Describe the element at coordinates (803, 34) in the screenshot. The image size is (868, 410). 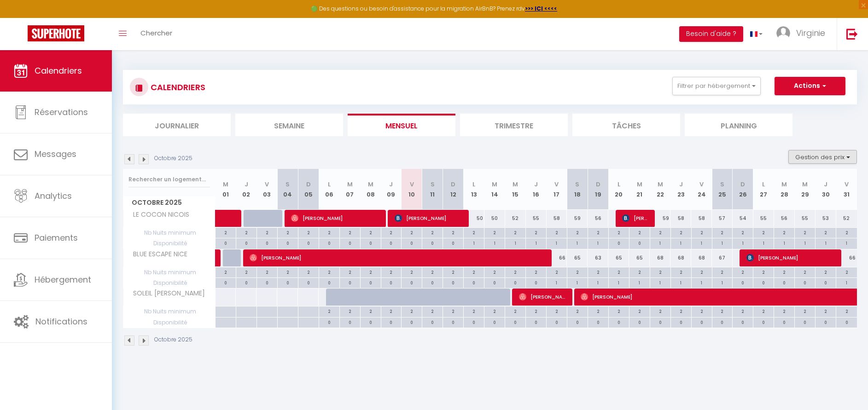
I see `a: ... Virginie` at that location.